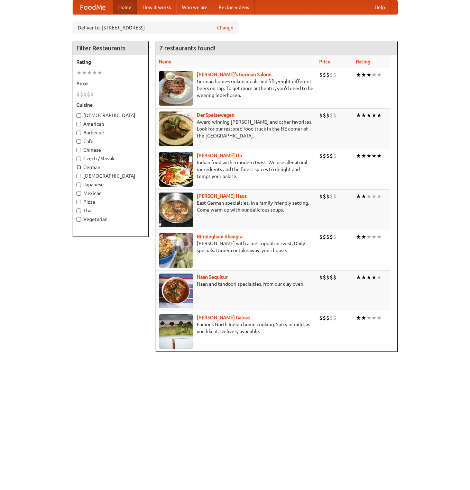 This screenshot has height=490, width=470. What do you see at coordinates (111, 124) in the screenshot?
I see `label: American` at bounding box center [111, 124].